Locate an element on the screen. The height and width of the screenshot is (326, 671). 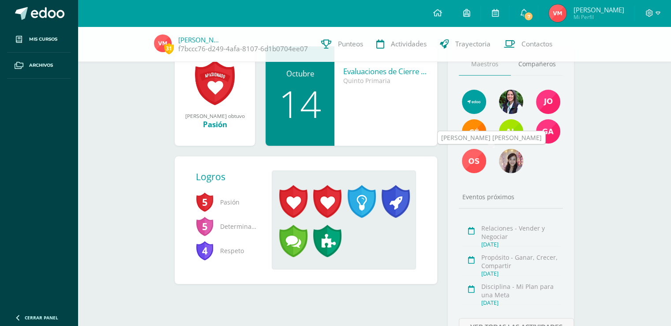
a: Compañeros is located at coordinates (537, 64).